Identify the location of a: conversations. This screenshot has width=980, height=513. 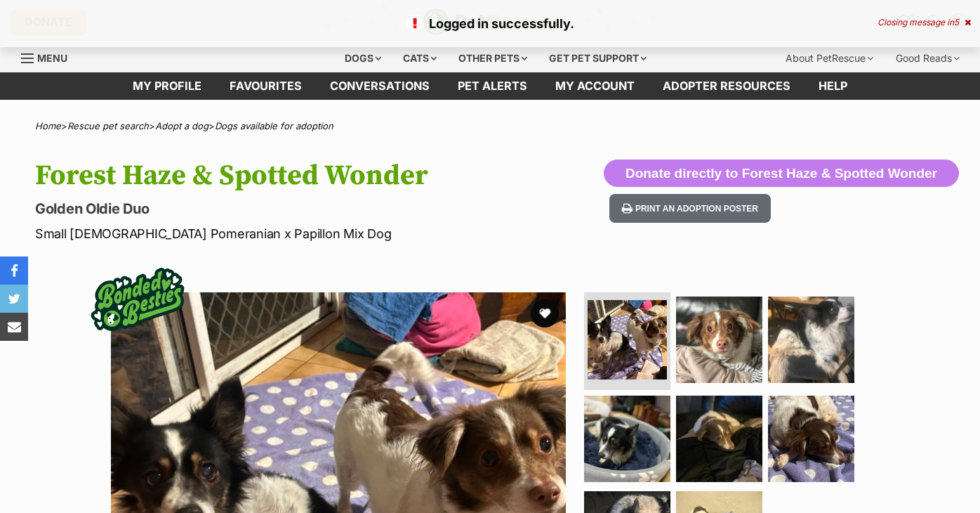
(380, 86).